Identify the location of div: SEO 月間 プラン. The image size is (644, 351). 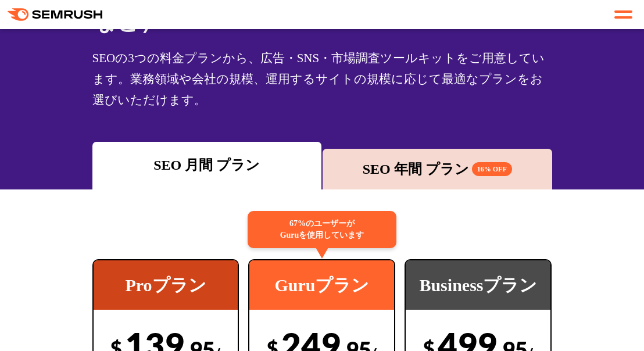
(207, 165).